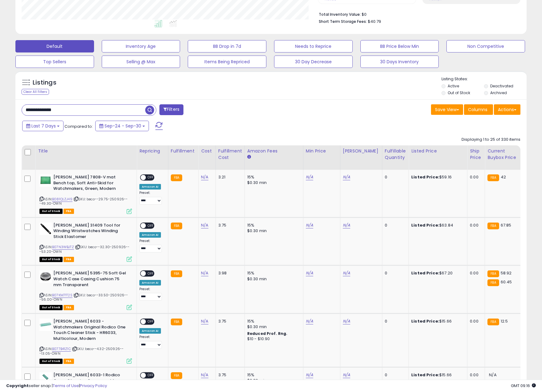  Describe the element at coordinates (478, 109) in the screenshot. I see `button: Columns` at that location.